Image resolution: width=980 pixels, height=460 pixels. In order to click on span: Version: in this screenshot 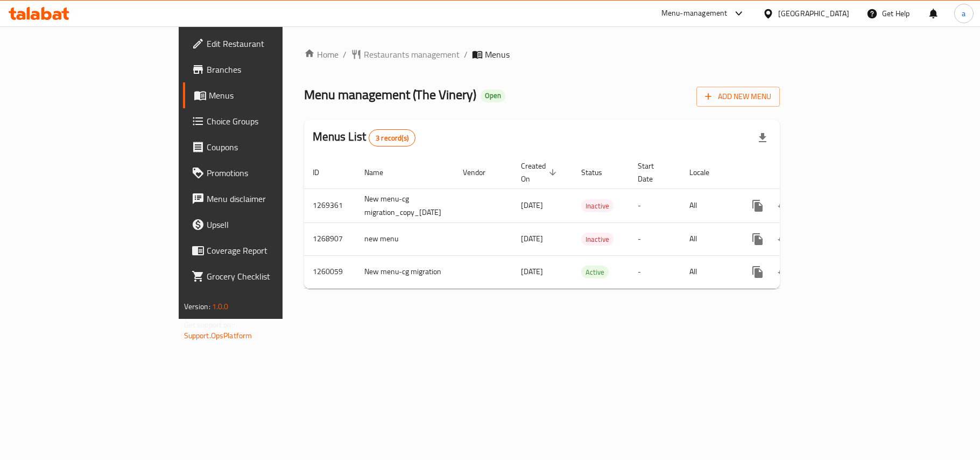, I will do `click(197, 306)`.